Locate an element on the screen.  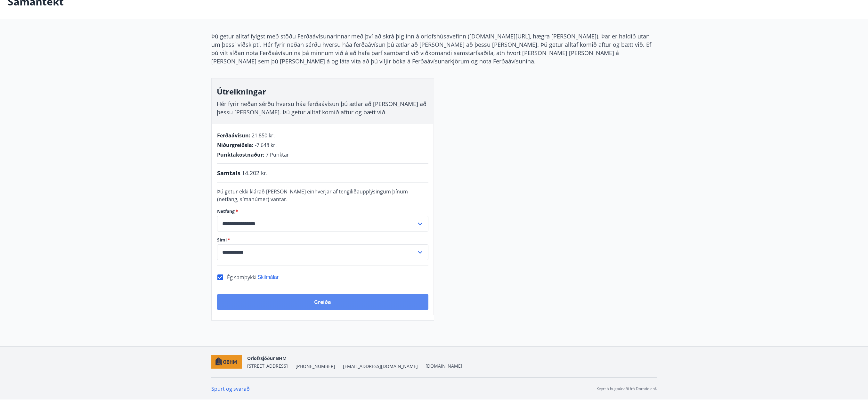
span: 21.850 kr. is located at coordinates (263, 135).